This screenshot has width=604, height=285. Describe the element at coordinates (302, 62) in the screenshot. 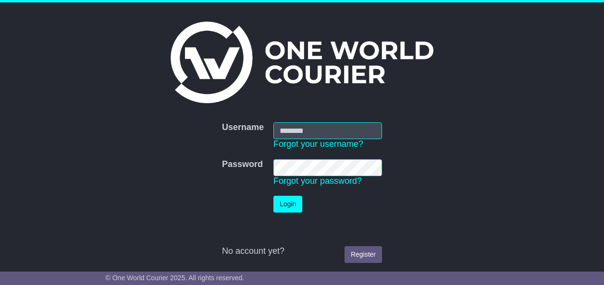

I see `img: One World` at that location.